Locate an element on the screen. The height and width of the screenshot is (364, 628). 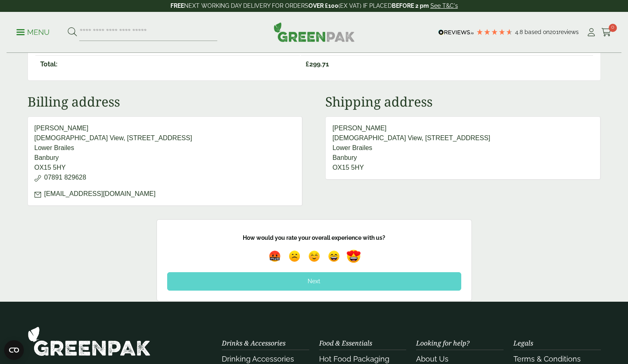
p: Menu is located at coordinates (33, 33).